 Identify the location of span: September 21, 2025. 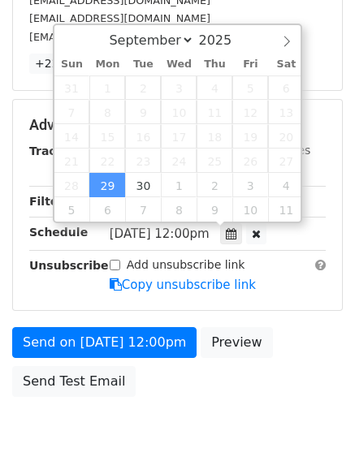
(72, 161).